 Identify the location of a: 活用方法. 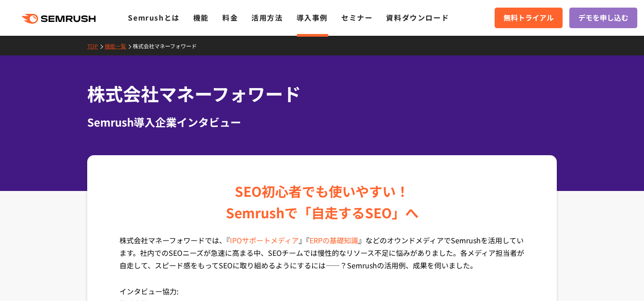
(267, 18).